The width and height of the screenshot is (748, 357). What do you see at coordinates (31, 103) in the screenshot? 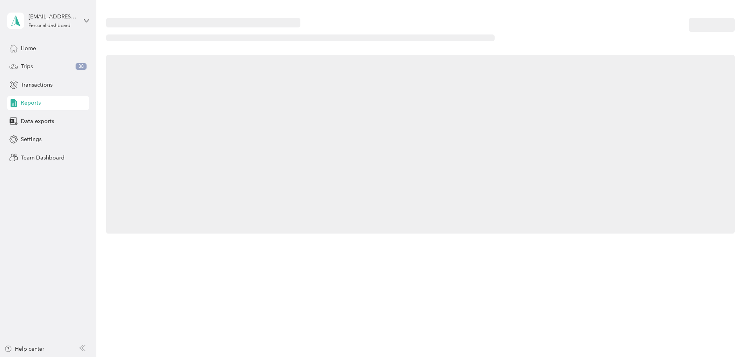
I see `span: Reports` at bounding box center [31, 103].